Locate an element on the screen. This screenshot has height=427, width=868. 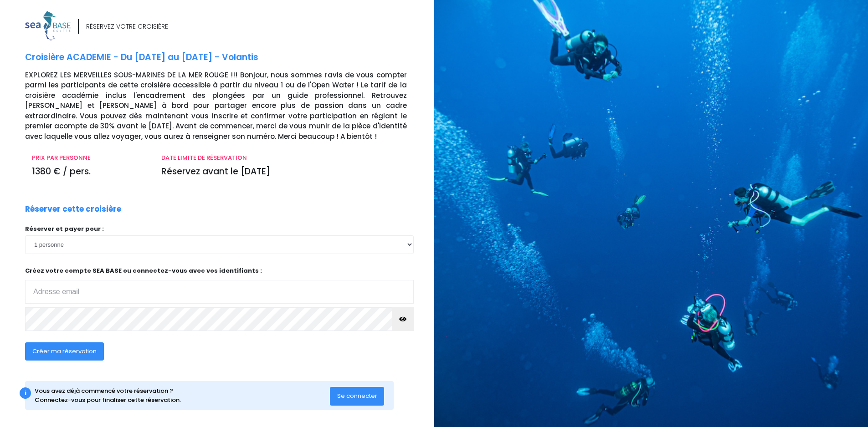
div: RÉSERVEZ VOTRE CROISIÈRE is located at coordinates (127, 26).